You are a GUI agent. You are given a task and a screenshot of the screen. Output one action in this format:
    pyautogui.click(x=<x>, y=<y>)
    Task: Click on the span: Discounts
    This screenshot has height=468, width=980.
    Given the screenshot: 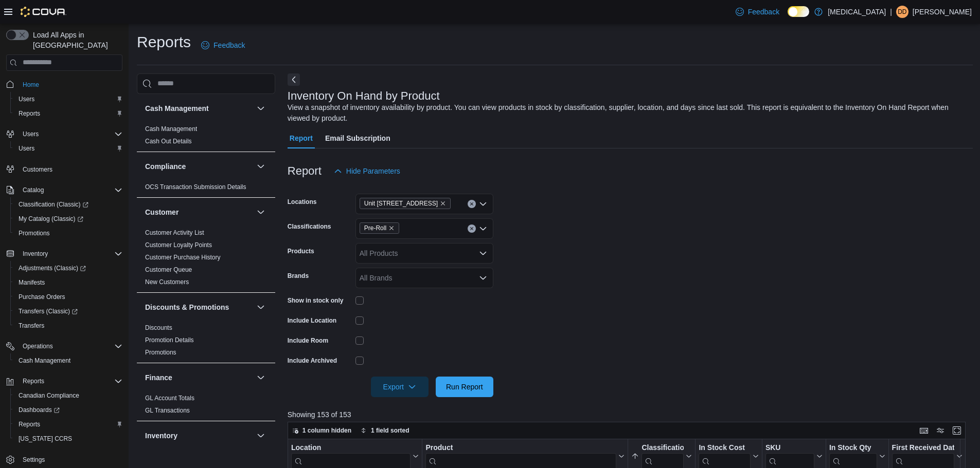 What is the action you would take?
    pyautogui.click(x=158, y=328)
    